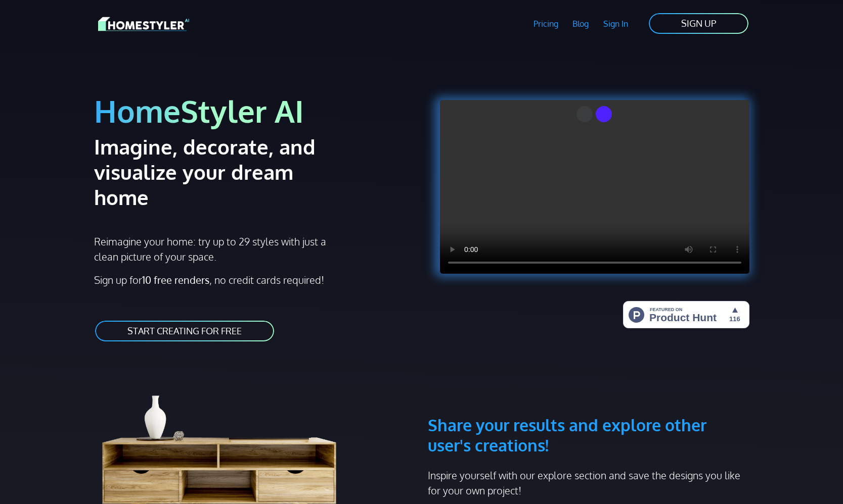 This screenshot has width=843, height=504. Describe the element at coordinates (616, 24) in the screenshot. I see `a: Sign In` at that location.